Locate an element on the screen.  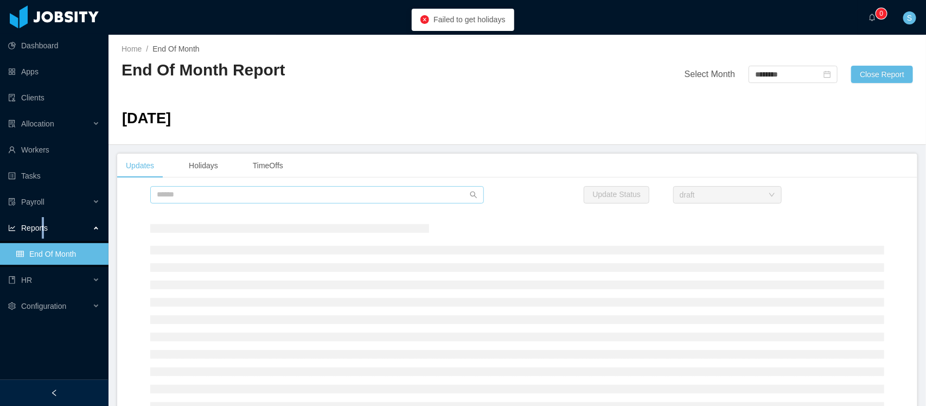
a: Home is located at coordinates (131, 49).